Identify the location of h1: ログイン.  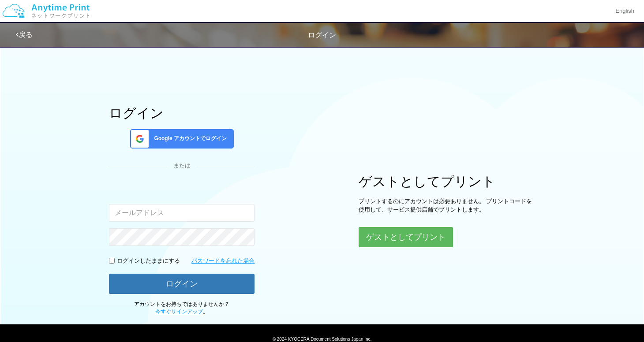
(181, 113).